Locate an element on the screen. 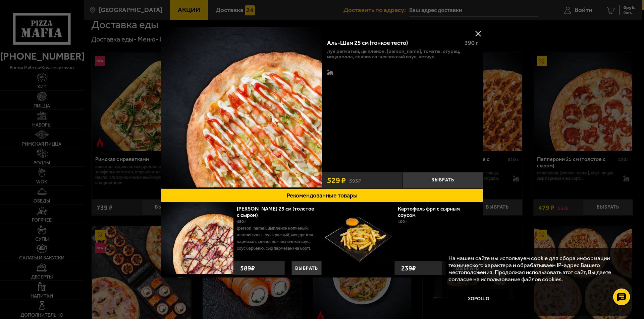 This screenshot has width=644, height=319. span: 100 г is located at coordinates (402, 222).